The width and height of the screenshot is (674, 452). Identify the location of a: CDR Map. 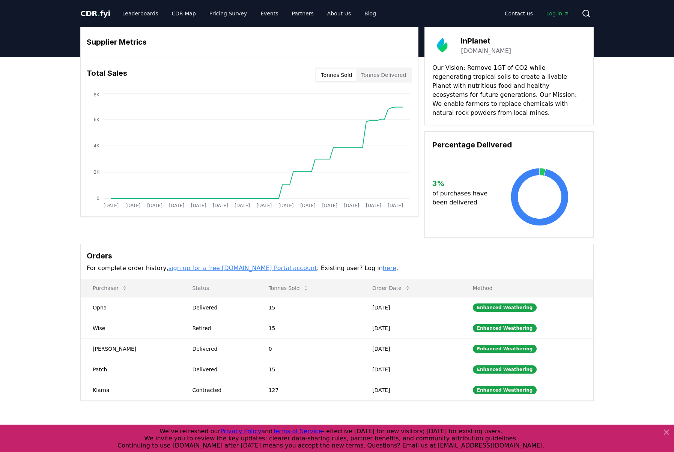
(184, 14).